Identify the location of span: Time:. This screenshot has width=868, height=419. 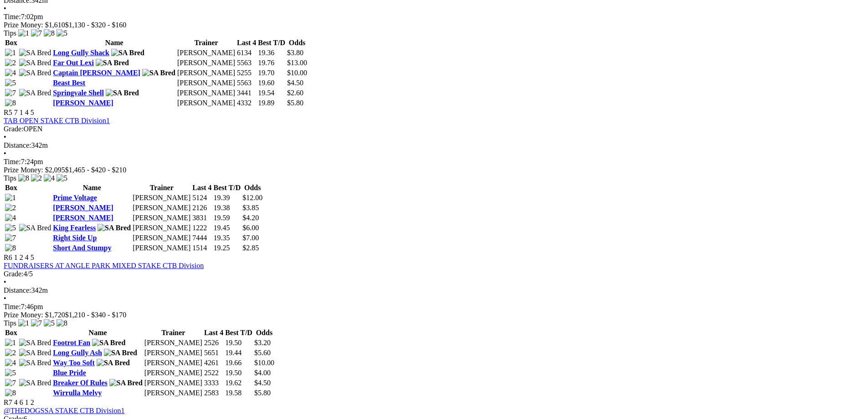
(12, 161).